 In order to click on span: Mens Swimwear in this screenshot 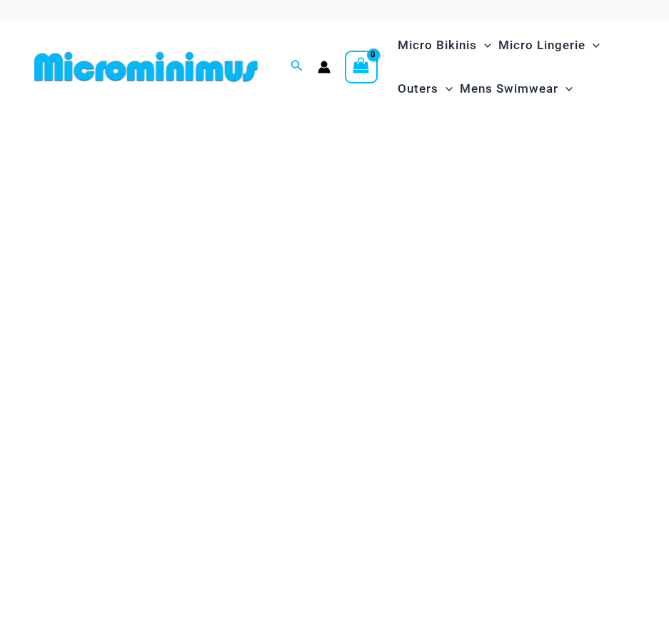, I will do `click(509, 88)`.